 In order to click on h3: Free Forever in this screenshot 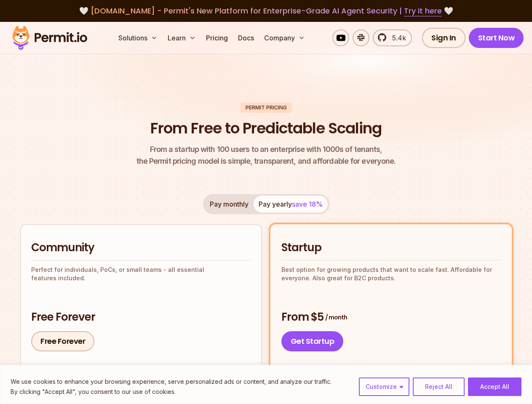, I will do `click(141, 317)`.